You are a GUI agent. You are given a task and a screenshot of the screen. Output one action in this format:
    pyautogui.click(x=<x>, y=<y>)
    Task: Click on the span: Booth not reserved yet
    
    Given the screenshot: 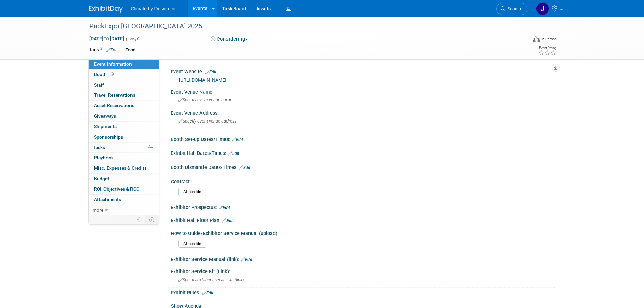 What is the action you would take?
    pyautogui.click(x=112, y=74)
    